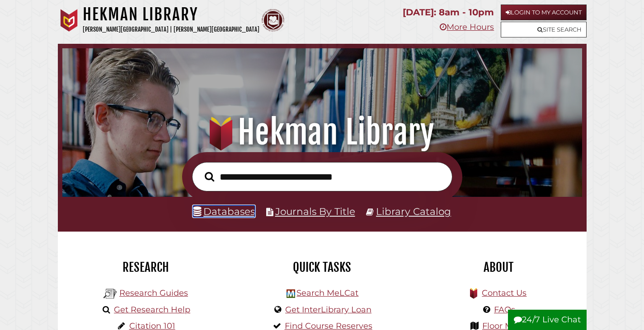 The height and width of the screenshot is (330, 644). Describe the element at coordinates (498, 267) in the screenshot. I see `h2: About` at that location.